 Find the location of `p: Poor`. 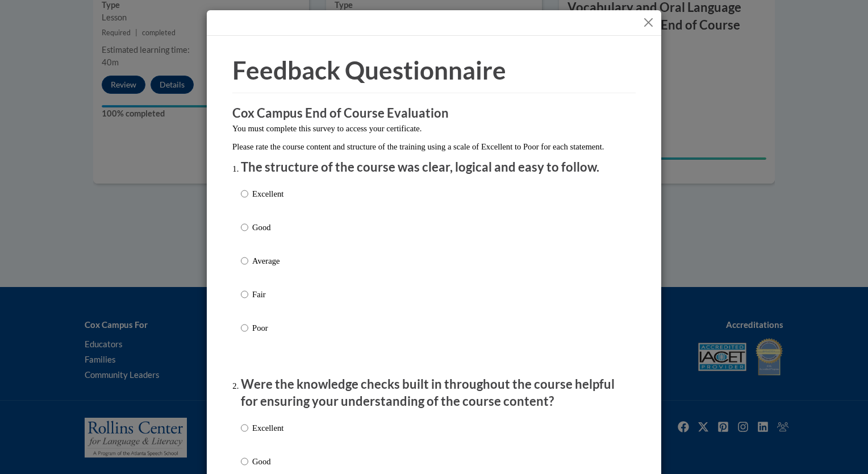

p: Poor is located at coordinates (268, 328).